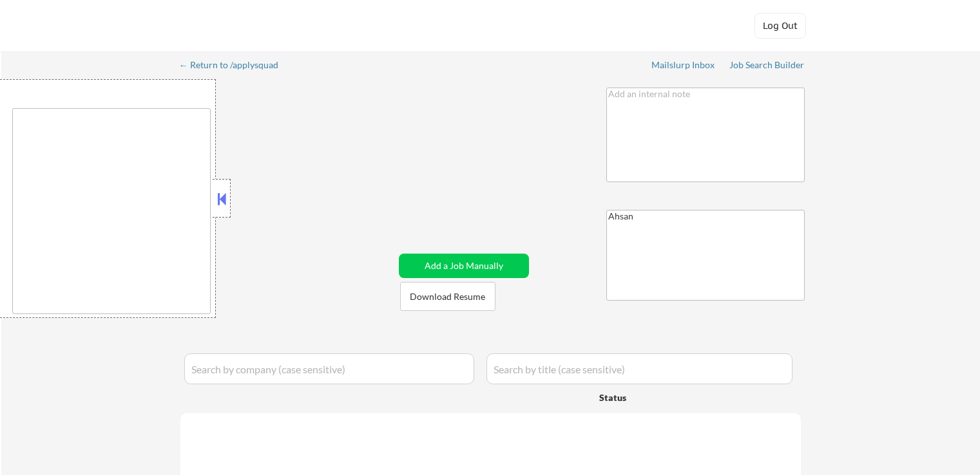 This screenshot has width=980, height=475. What do you see at coordinates (234, 66) in the screenshot?
I see `a: ← Return to /applysquad` at bounding box center [234, 66].